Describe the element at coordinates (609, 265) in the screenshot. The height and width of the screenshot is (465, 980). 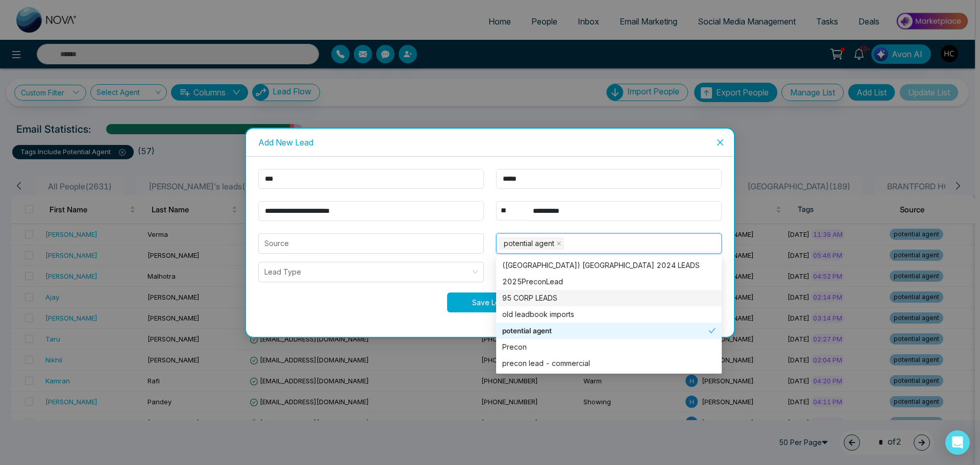
I see `div: (BP) BIRCHLEY PARK 2024 LEADS` at that location.